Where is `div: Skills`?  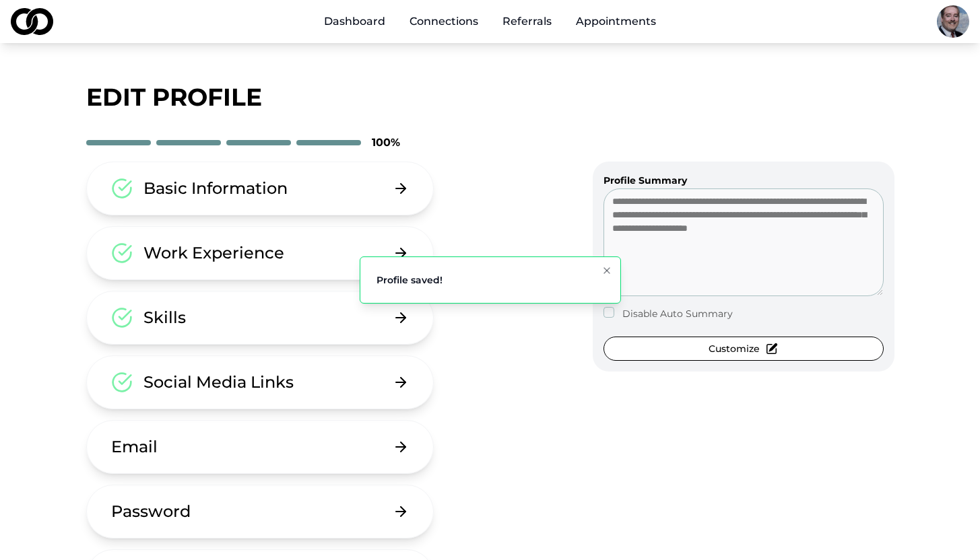 div: Skills is located at coordinates (164, 318).